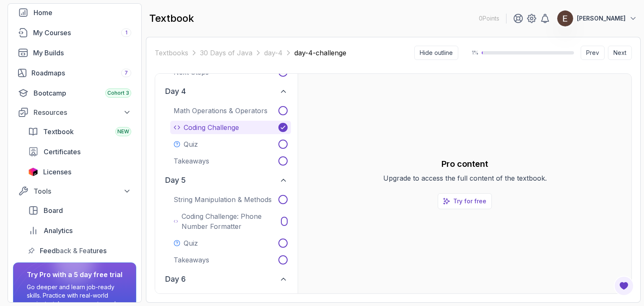 This screenshot has height=306, width=644. What do you see at coordinates (82, 13) in the screenshot?
I see `div: Home` at bounding box center [82, 13].